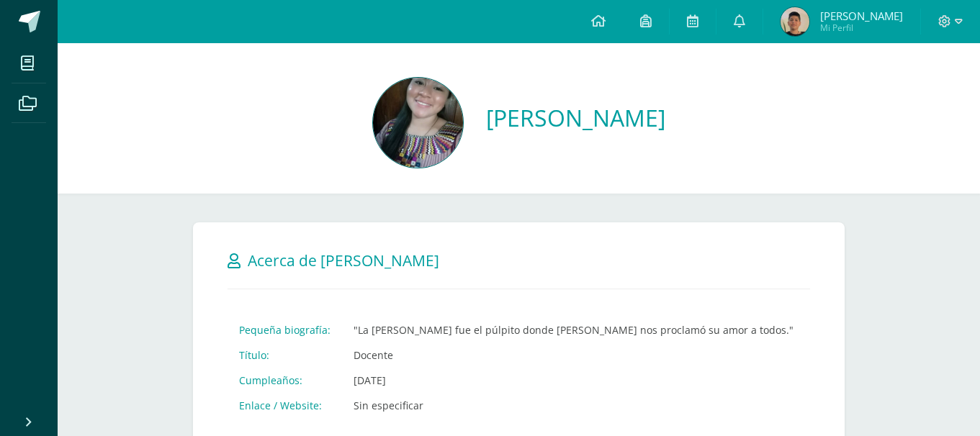 This screenshot has width=980, height=436. What do you see at coordinates (285, 329) in the screenshot?
I see `td: Pequeña biografía:` at bounding box center [285, 329].